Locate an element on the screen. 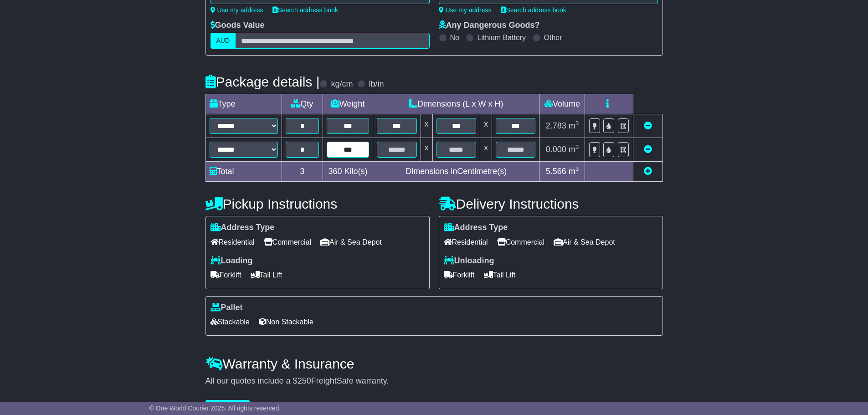 This screenshot has height=415, width=868. label: AUD is located at coordinates (223, 40).